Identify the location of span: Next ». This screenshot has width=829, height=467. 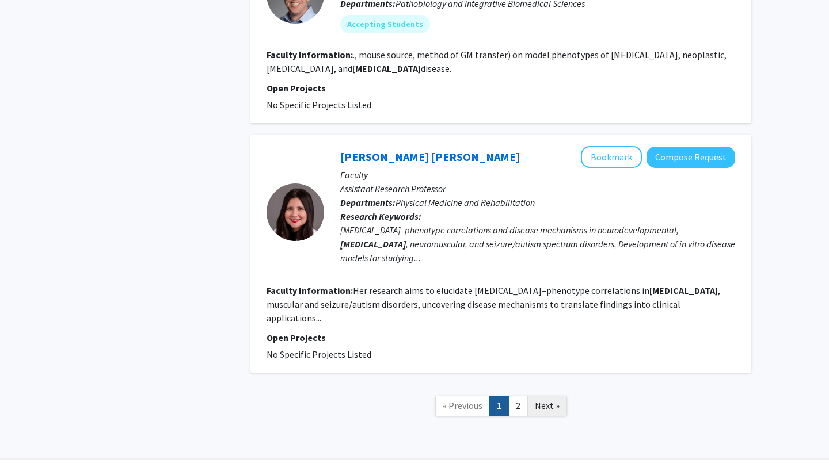
(547, 406).